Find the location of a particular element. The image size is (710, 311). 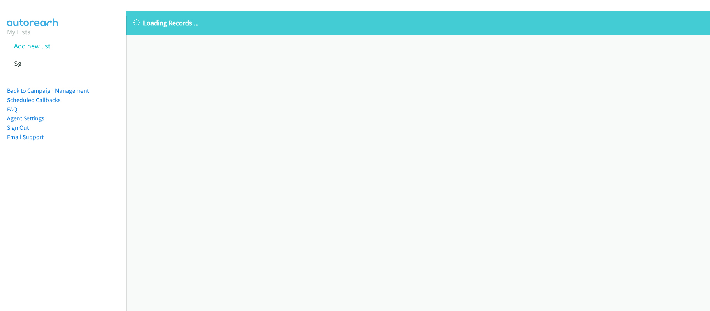

a: Scheduled Callbacks is located at coordinates (34, 100).